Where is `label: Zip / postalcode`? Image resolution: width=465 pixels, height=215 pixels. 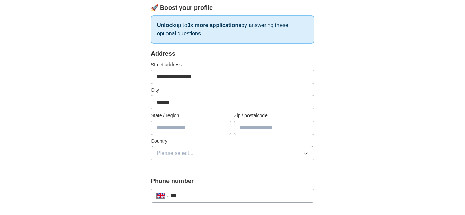 label: Zip / postalcode is located at coordinates (274, 116).